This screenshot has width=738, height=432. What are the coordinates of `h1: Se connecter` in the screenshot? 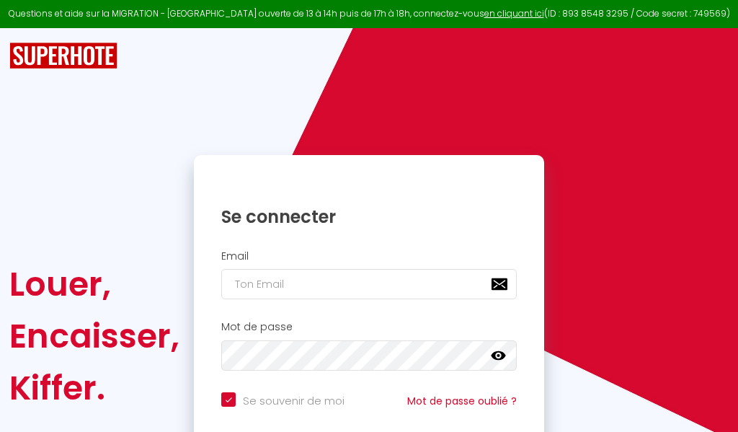 It's located at (369, 216).